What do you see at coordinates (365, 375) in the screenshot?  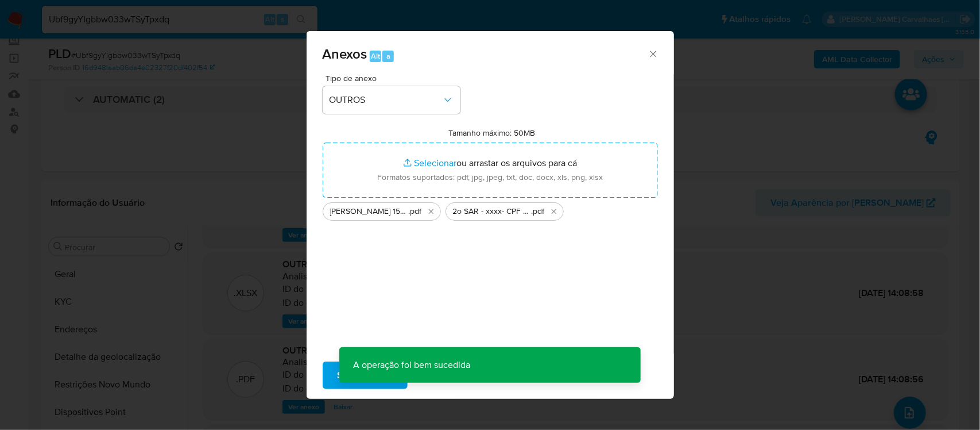 I see `span: Subir arquivo` at bounding box center [365, 375].